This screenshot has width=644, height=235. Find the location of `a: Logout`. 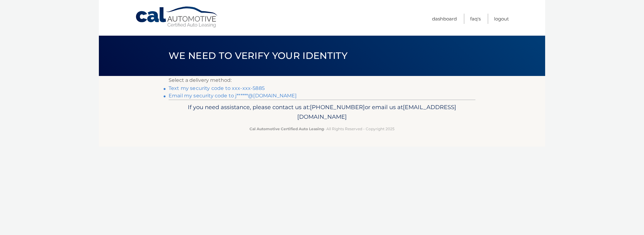

a: Logout is located at coordinates (502, 19).